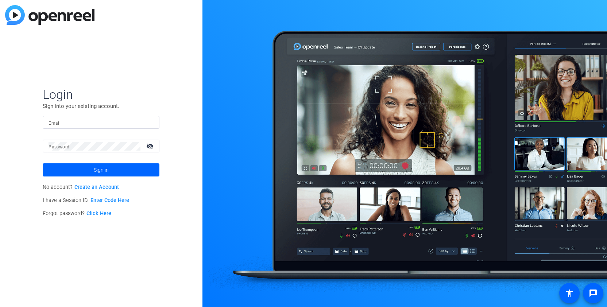 This screenshot has width=607, height=307. Describe the element at coordinates (593, 293) in the screenshot. I see `mat-icon: message` at that location.